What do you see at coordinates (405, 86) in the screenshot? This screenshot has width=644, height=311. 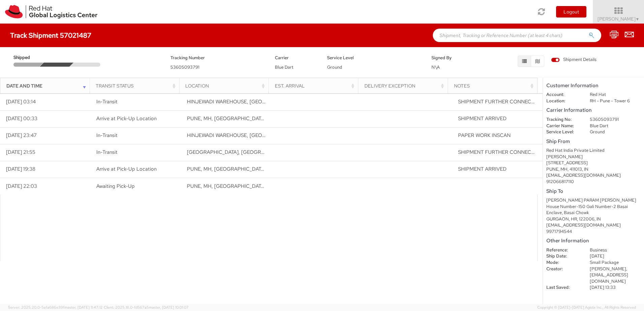 I see `div: Delivery Exception` at bounding box center [405, 86].